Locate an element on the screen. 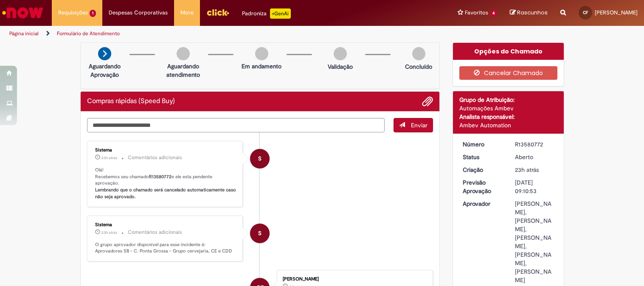  div: Automações Ambev is located at coordinates (508, 108).